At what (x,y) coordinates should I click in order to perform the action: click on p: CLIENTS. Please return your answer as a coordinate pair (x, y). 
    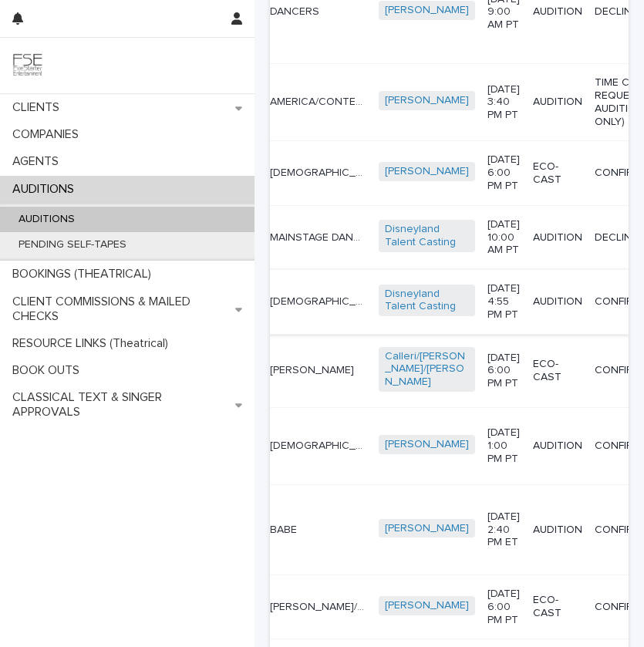
    Looking at the image, I should click on (39, 107).